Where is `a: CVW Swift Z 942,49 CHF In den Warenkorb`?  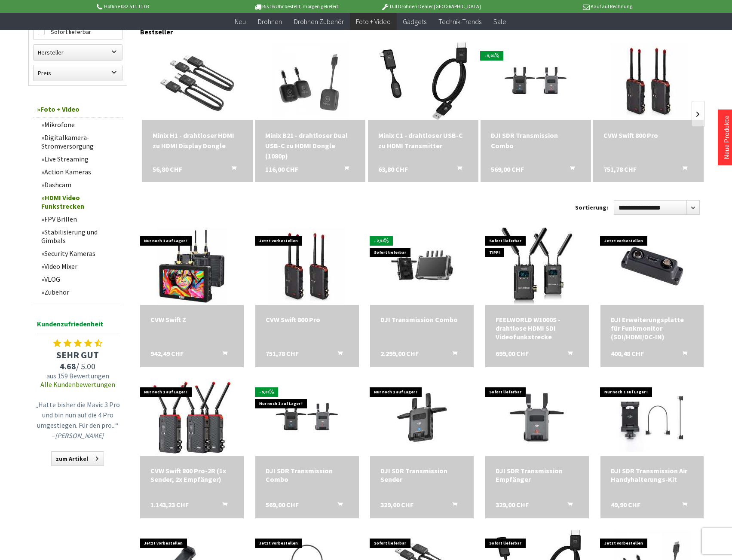 a: CVW Swift Z 942,49 CHF In den Warenkorb is located at coordinates (192, 319).